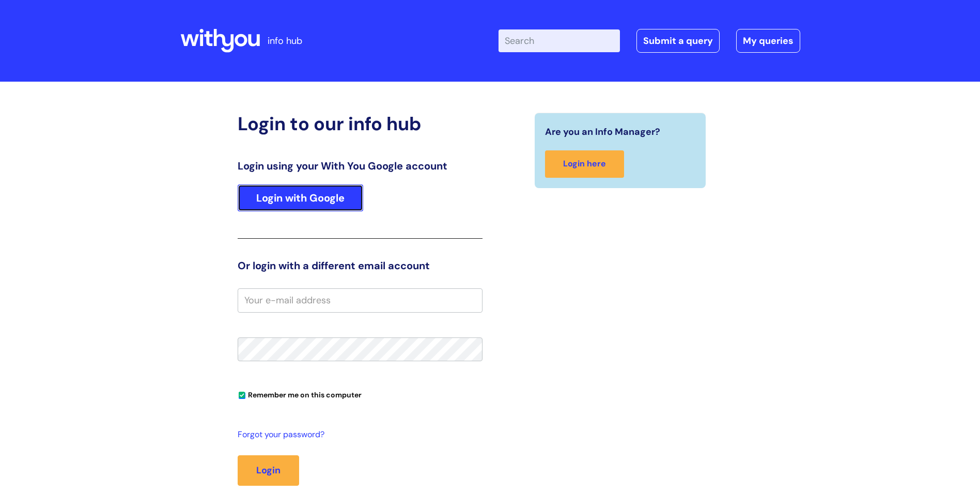  Describe the element at coordinates (268, 470) in the screenshot. I see `button: Login` at that location.